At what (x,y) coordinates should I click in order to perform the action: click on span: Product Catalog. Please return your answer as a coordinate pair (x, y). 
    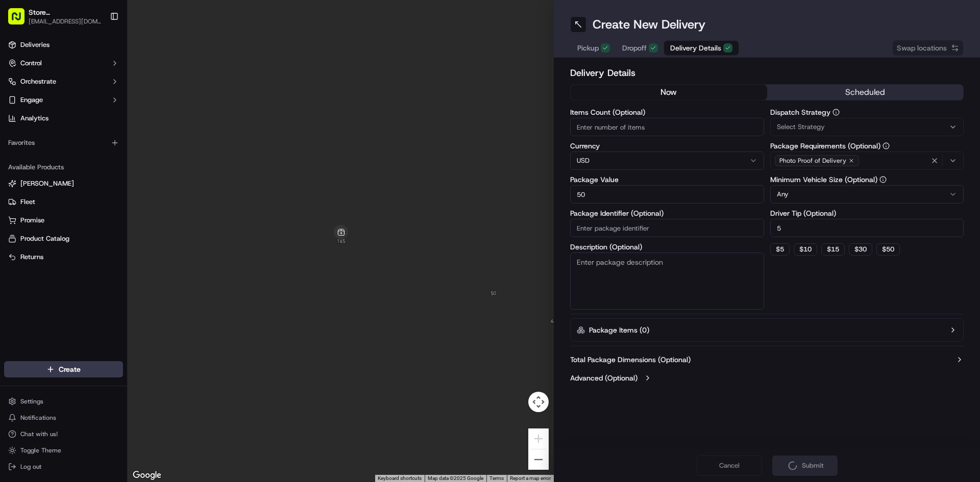
    Looking at the image, I should click on (45, 239).